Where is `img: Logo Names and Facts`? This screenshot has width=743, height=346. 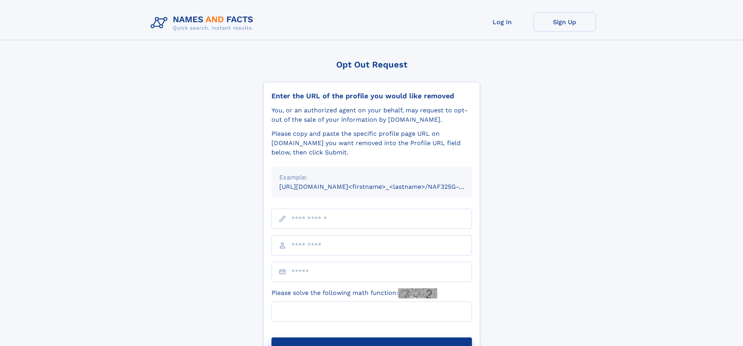
img: Logo Names and Facts is located at coordinates (204, 23).